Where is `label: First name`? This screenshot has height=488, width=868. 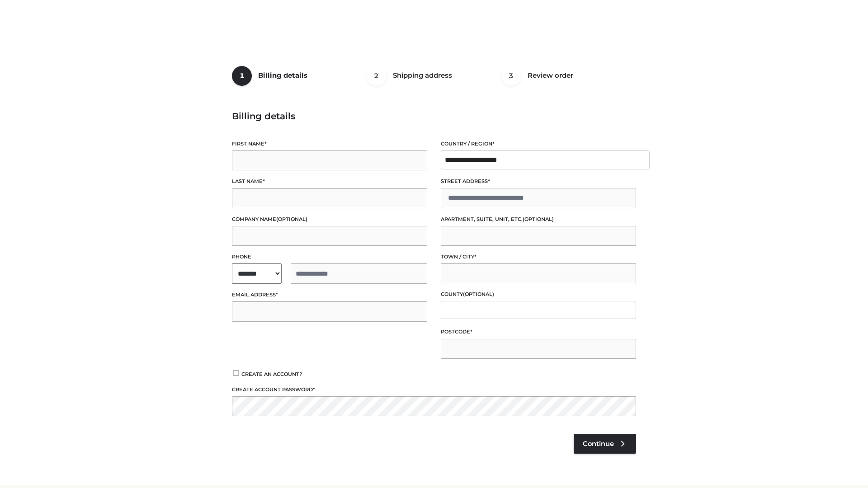
label: First name is located at coordinates (330, 144).